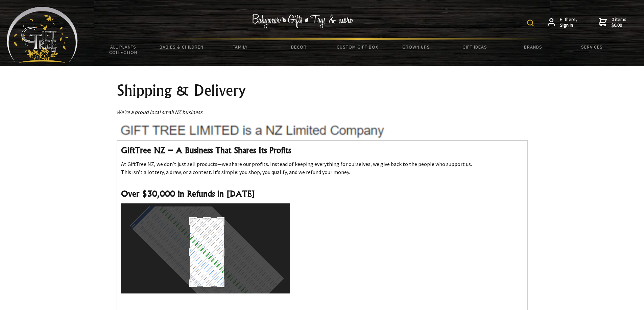 The height and width of the screenshot is (310, 644). Describe the element at coordinates (182, 47) in the screenshot. I see `a: Babies & Children` at that location.